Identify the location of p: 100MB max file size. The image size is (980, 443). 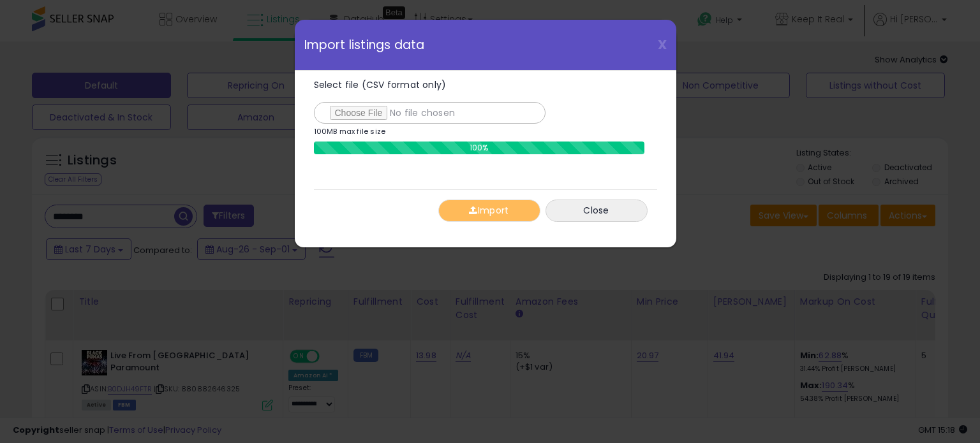
(350, 131).